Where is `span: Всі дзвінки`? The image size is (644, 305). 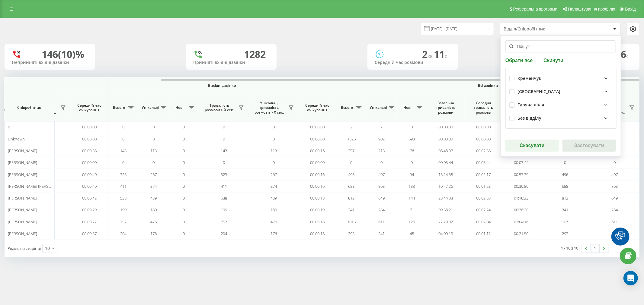 span: Всі дзвінки is located at coordinates (488, 86).